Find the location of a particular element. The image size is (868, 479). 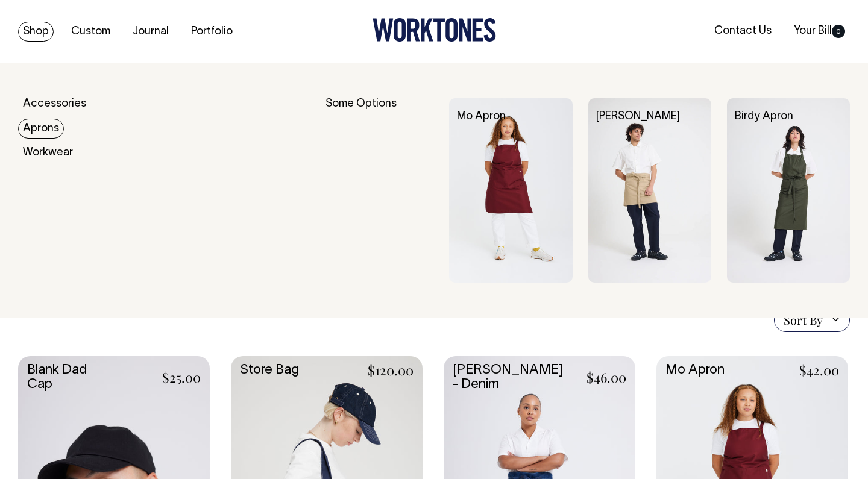

a: Shop is located at coordinates (35, 32).